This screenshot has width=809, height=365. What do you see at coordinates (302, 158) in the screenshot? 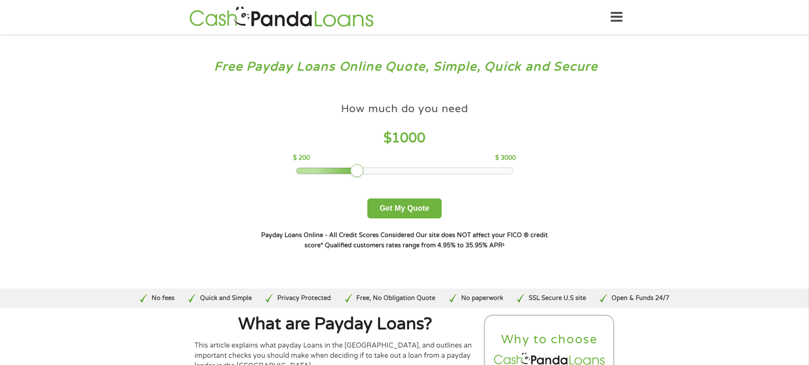
I see `p: $ 200` at bounding box center [302, 158].